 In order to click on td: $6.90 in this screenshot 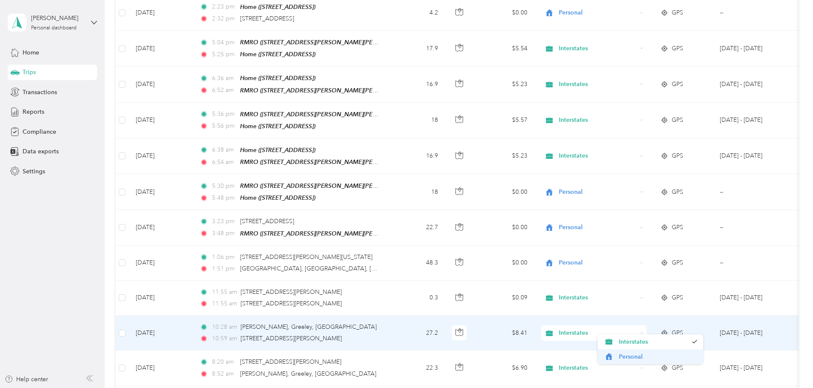, I will do `click(504, 368)`.